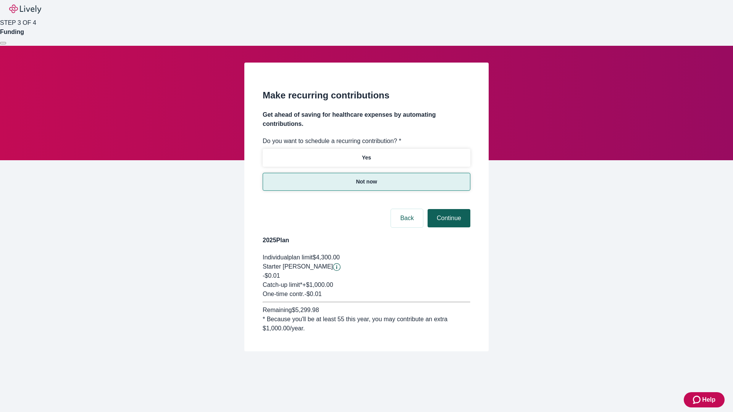  What do you see at coordinates (271, 276) in the screenshot?
I see `span: -$0.01` at bounding box center [271, 276].